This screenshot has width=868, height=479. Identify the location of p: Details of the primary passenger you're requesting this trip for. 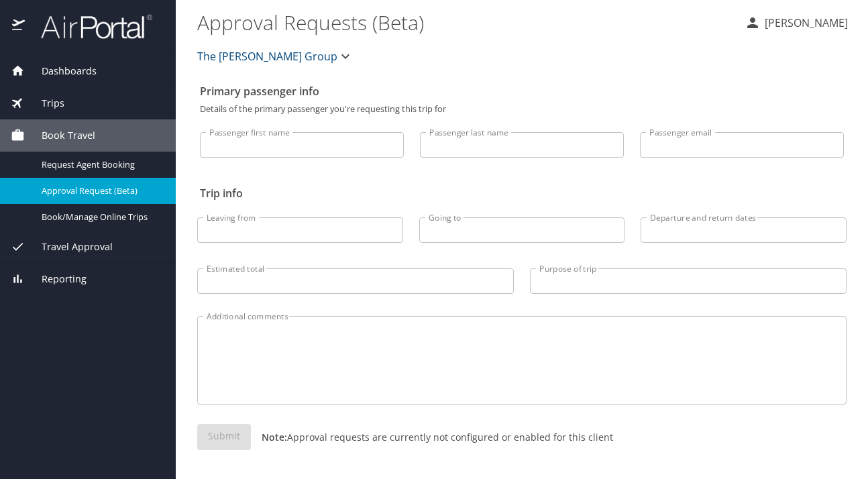
(522, 109).